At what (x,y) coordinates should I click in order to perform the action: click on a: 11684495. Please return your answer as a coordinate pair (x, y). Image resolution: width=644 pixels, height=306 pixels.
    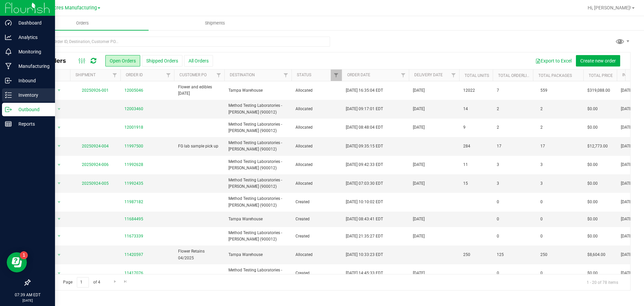
    Looking at the image, I should click on (134, 219).